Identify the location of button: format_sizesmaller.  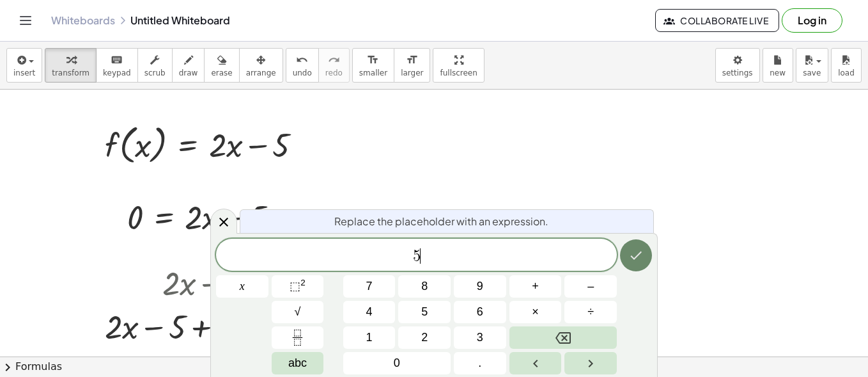
(374, 65).